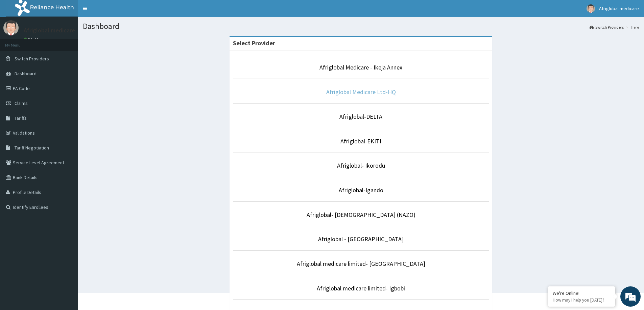 This screenshot has height=310, width=644. Describe the element at coordinates (361, 288) in the screenshot. I see `a: Afriglobal medicare limited- Igbobi` at that location.